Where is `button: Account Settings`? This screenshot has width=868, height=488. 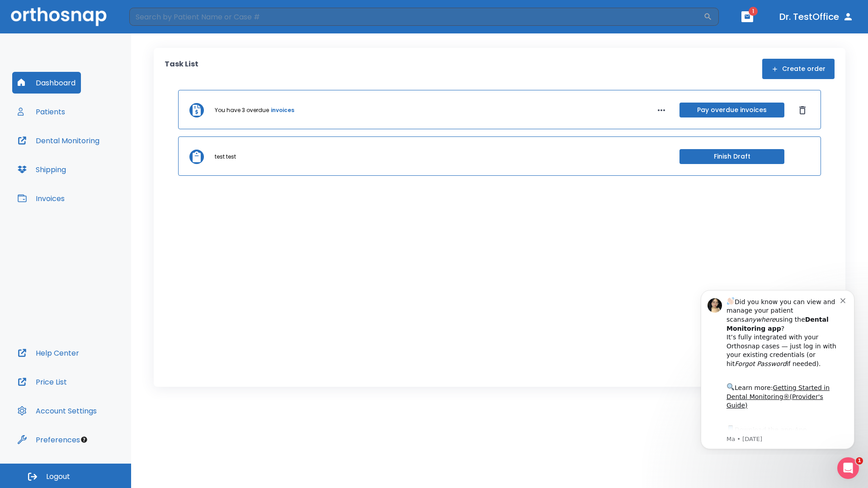 button: Account Settings is located at coordinates (57, 411).